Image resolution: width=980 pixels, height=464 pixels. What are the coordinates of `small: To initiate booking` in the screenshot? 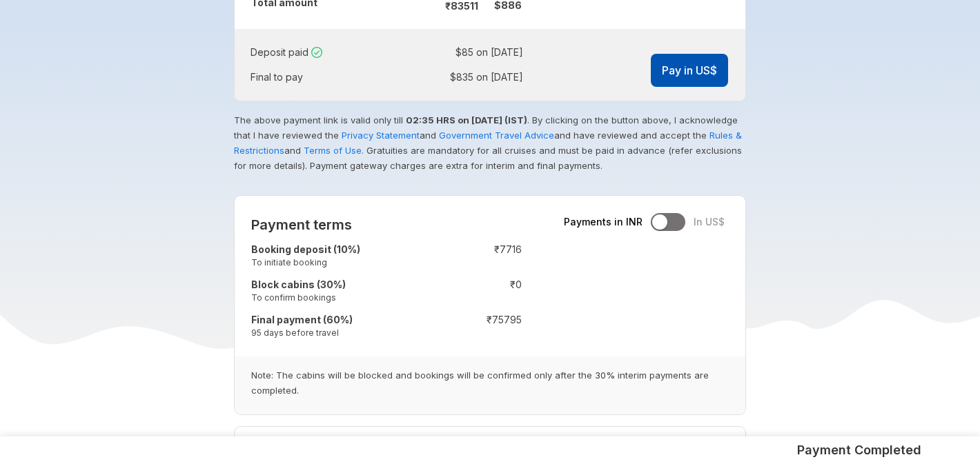 It's located at (342, 262).